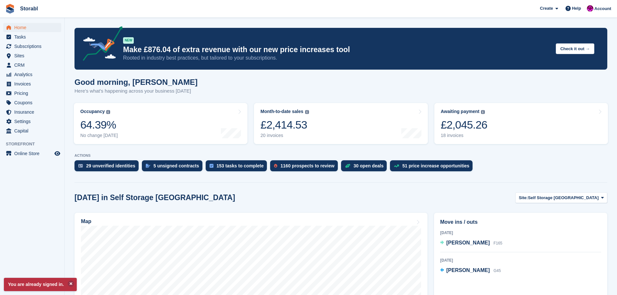 The image size is (617, 295). What do you see at coordinates (521, 123) in the screenshot?
I see `a: Awaiting payment £2,045.26 18 invoices` at bounding box center [521, 123].